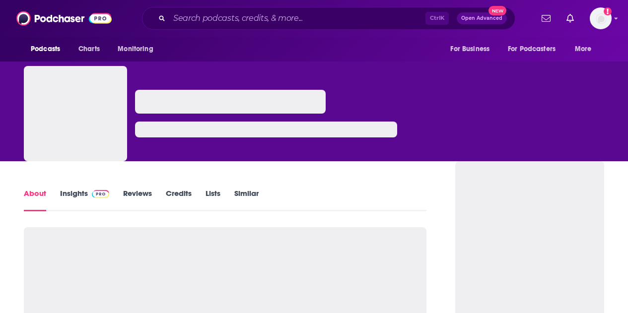  What do you see at coordinates (437, 18) in the screenshot?
I see `span: Ctrl K` at bounding box center [437, 18].